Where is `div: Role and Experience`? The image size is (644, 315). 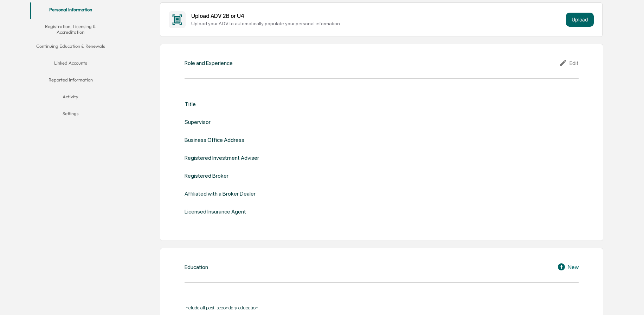
div: Role and Experience is located at coordinates (208, 63).